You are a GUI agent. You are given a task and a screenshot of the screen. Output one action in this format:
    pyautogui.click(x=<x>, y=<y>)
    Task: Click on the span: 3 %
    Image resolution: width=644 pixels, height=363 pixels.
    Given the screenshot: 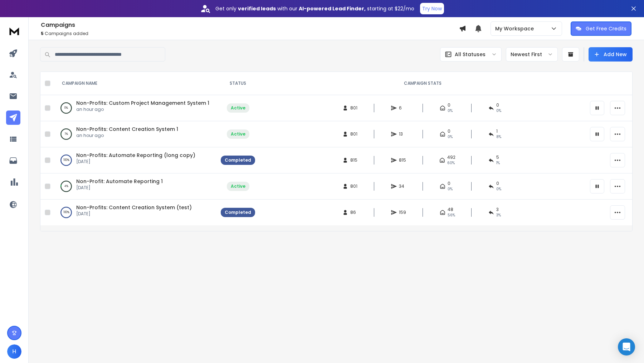 What is the action you would take?
    pyautogui.click(x=498, y=215)
    